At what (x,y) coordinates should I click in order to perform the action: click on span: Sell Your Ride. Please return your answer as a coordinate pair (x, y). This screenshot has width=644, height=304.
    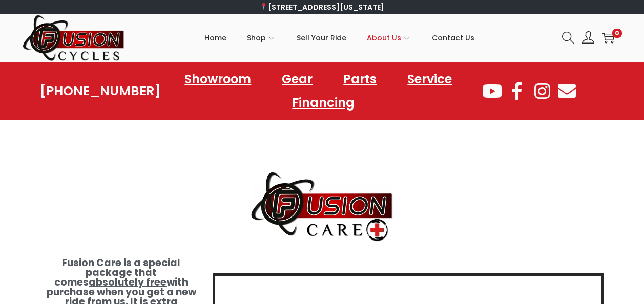
    Looking at the image, I should click on (321, 38).